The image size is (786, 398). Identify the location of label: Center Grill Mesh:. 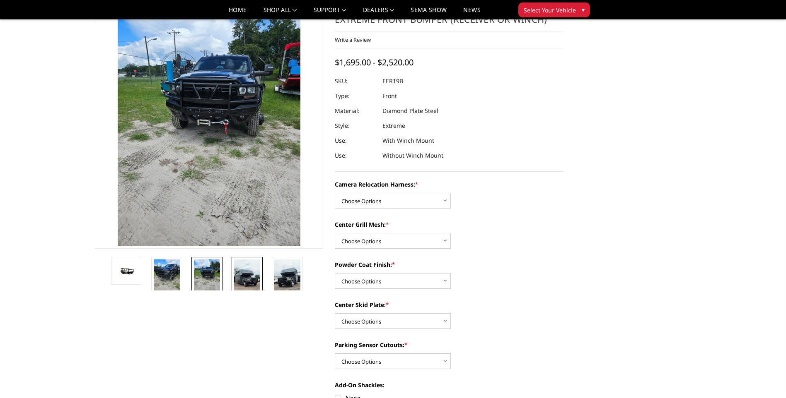
(449, 225).